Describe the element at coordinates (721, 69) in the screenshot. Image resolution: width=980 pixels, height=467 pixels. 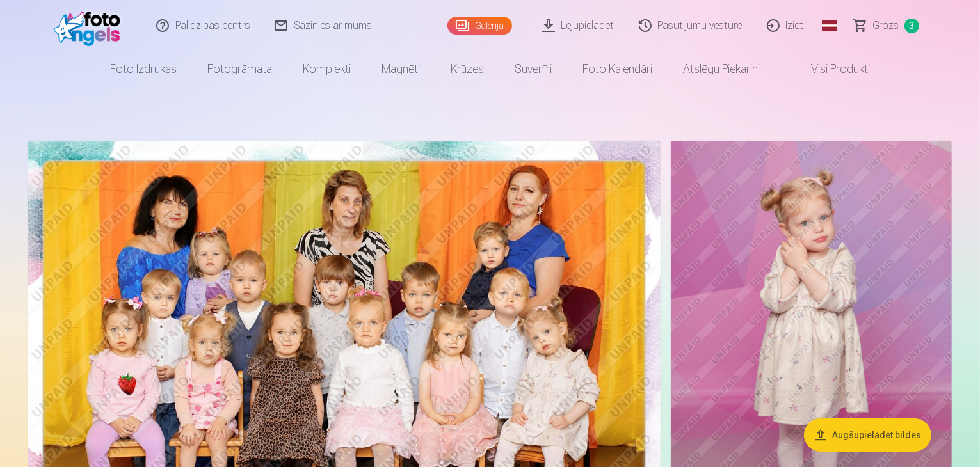
I see `a: Atslēgu piekariņi` at that location.